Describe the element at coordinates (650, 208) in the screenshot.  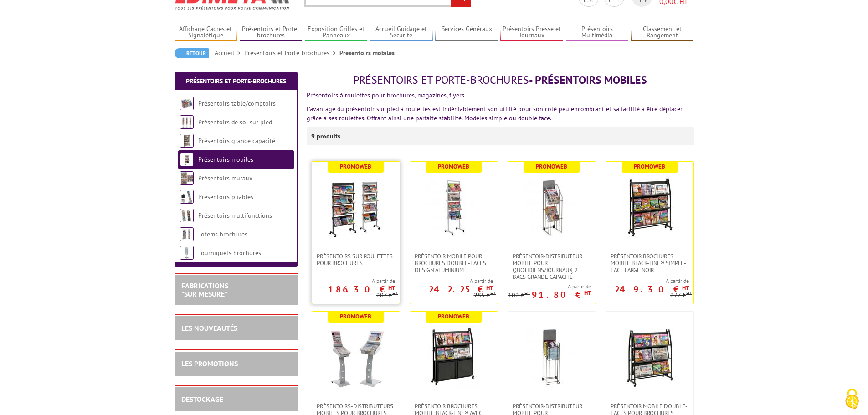
I see `img: Présentoir Brochures mobile Black-Line® simple-face large noir` at that location.